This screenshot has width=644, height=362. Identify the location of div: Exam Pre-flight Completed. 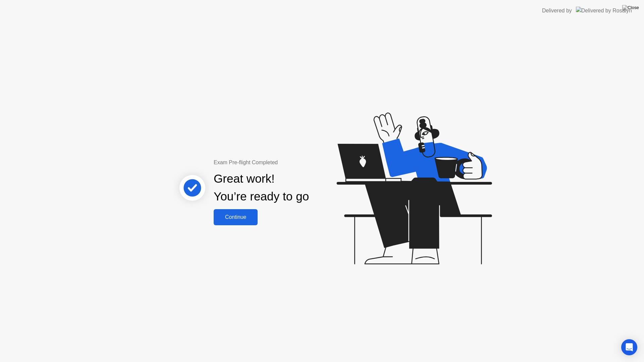
(283, 163).